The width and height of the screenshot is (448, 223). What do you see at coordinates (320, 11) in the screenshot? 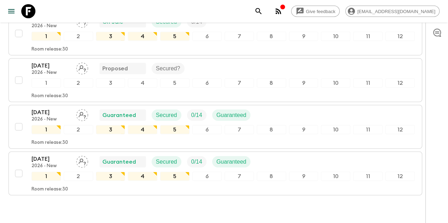
I see `span: Give feedback` at bounding box center [320, 11].